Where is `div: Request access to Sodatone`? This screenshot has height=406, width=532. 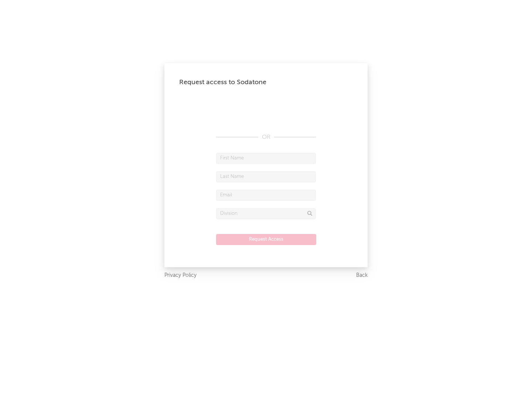 div: Request access to Sodatone is located at coordinates (266, 82).